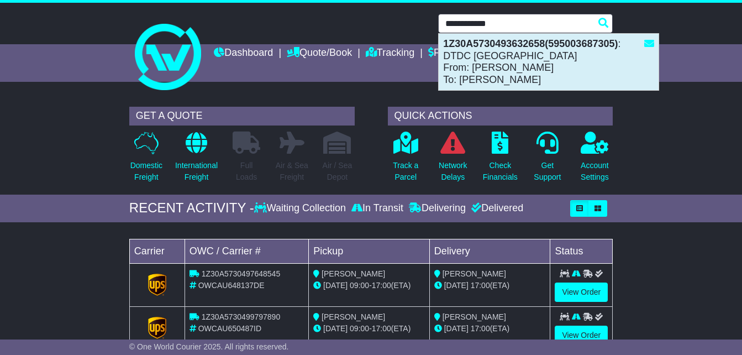  What do you see at coordinates (490, 251) in the screenshot?
I see `td: Delivery` at bounding box center [490, 251].